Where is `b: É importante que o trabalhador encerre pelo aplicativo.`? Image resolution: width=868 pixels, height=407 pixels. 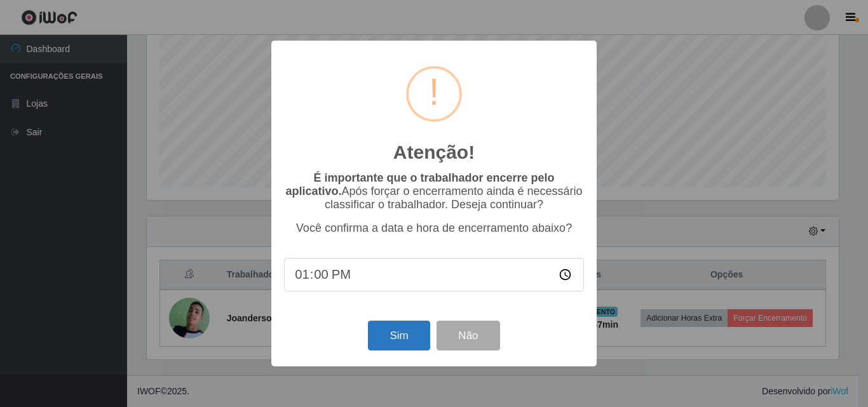 b: É importante que o trabalhador encerre pelo aplicativo. is located at coordinates (419, 184).